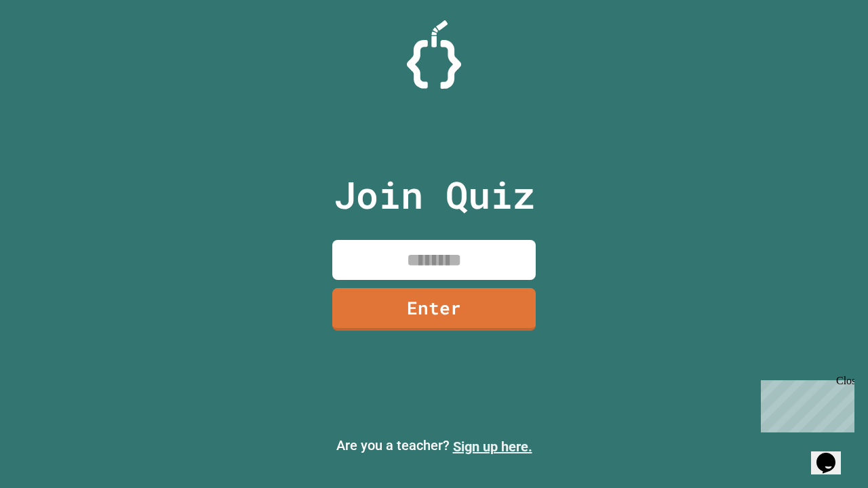 The width and height of the screenshot is (868, 488). What do you see at coordinates (49, 46) in the screenshot?
I see `div: Chat with us now!Close` at bounding box center [49, 46].